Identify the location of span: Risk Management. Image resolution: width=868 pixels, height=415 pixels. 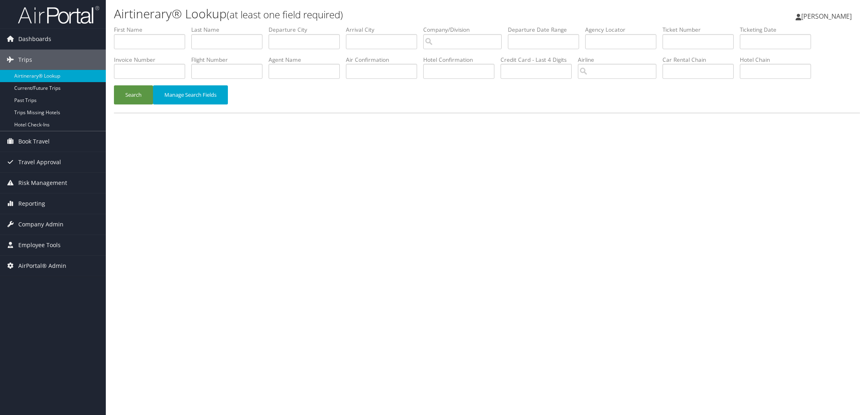
(43, 183).